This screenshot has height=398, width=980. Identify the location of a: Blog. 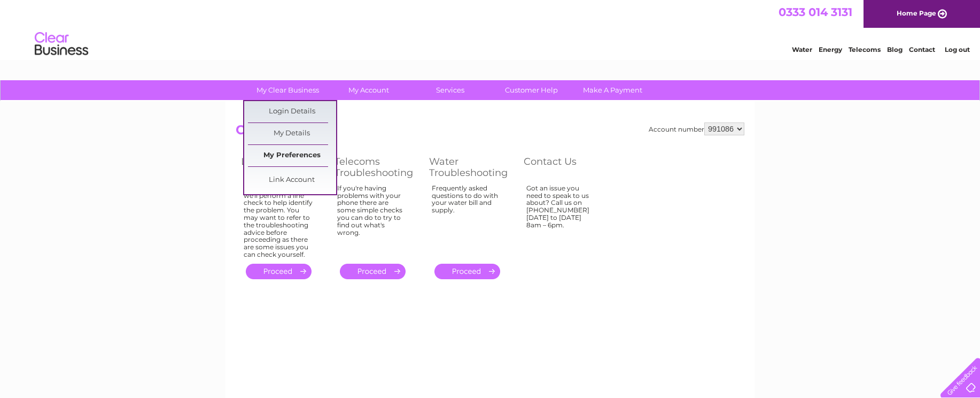
(894, 49).